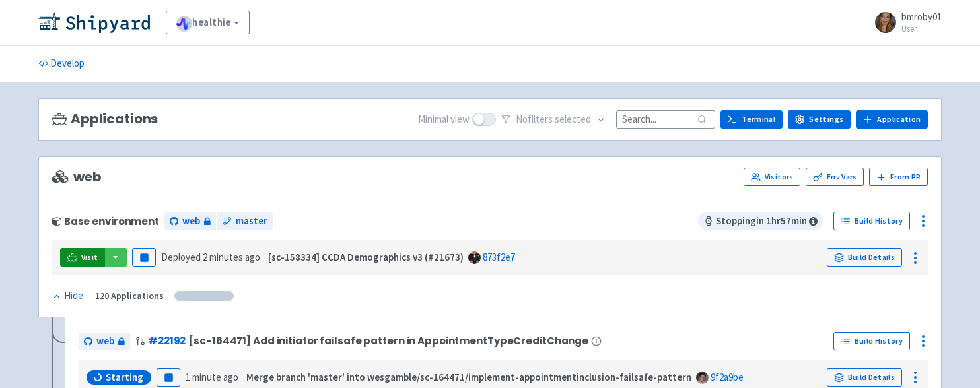 This screenshot has height=388, width=980. Describe the element at coordinates (835, 177) in the screenshot. I see `a: Env Vars` at that location.